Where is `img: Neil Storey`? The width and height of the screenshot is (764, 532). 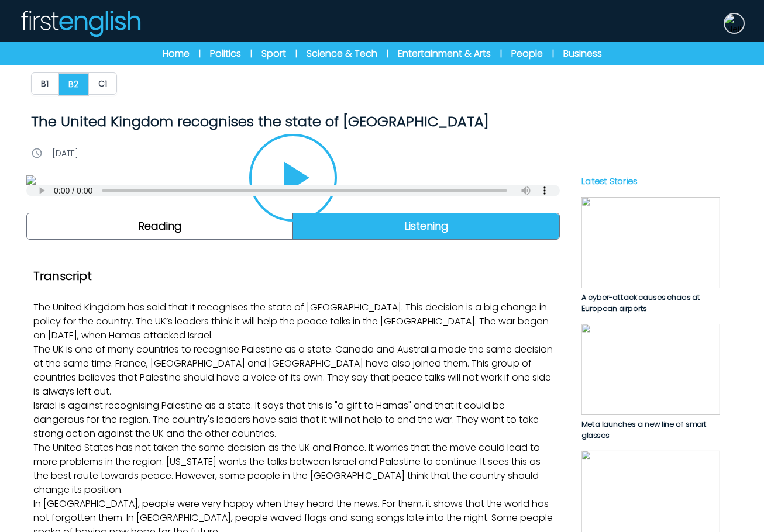
img: Neil Storey is located at coordinates (734, 24).